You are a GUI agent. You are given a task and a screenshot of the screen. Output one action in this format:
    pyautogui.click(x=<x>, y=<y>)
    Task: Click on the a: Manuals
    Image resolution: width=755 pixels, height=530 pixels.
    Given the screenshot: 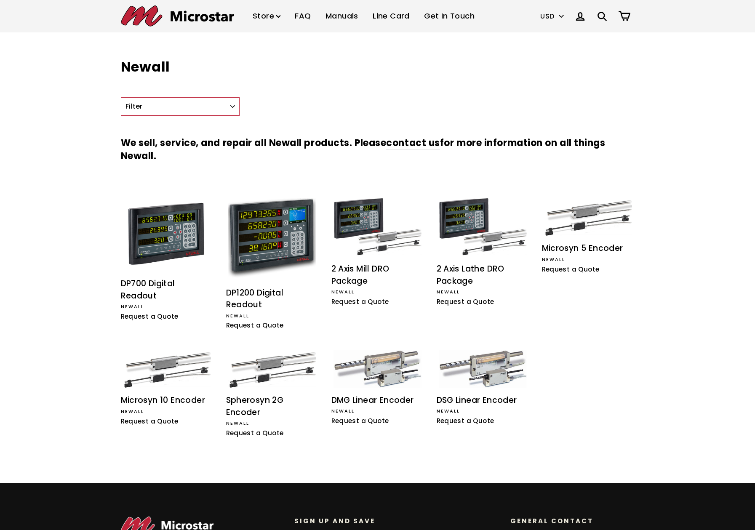 What is the action you would take?
    pyautogui.click(x=342, y=16)
    